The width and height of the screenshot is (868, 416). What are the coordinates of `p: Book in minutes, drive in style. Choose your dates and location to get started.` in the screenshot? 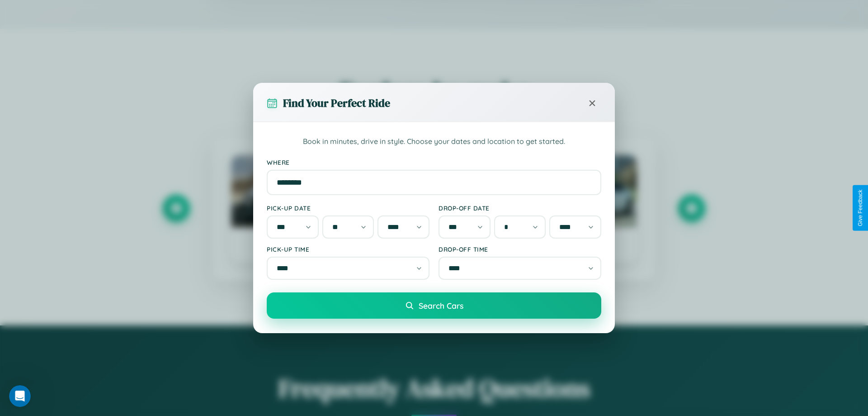 It's located at (434, 142).